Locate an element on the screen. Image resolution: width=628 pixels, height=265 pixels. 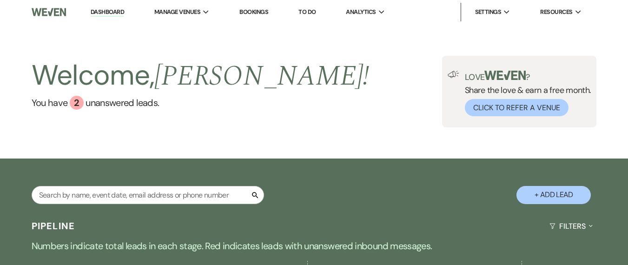
span: Manage Venues is located at coordinates (177, 12).